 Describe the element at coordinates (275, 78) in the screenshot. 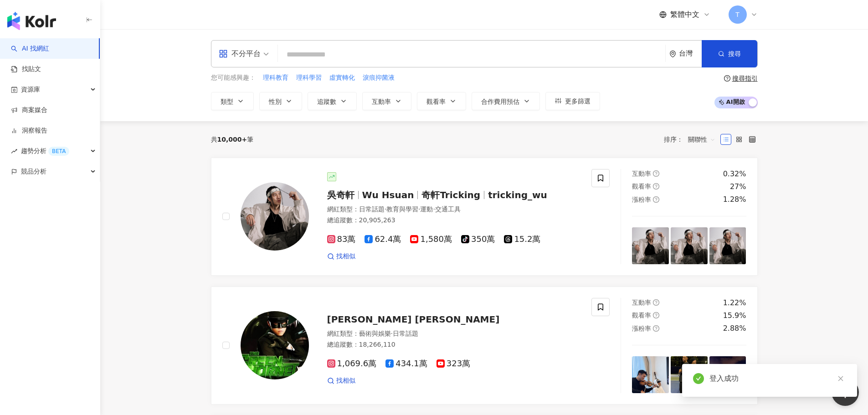

I see `button: 理科教育` at that location.